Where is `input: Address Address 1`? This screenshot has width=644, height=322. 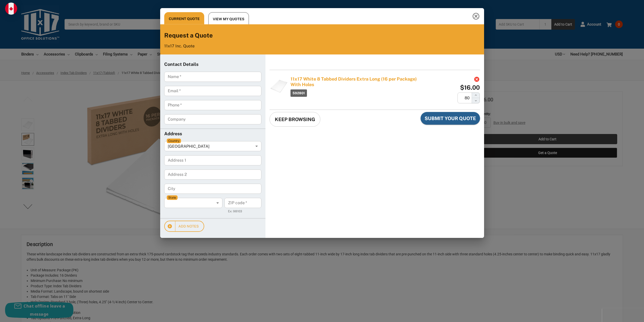
input: Address Address 1 is located at coordinates (213, 160).